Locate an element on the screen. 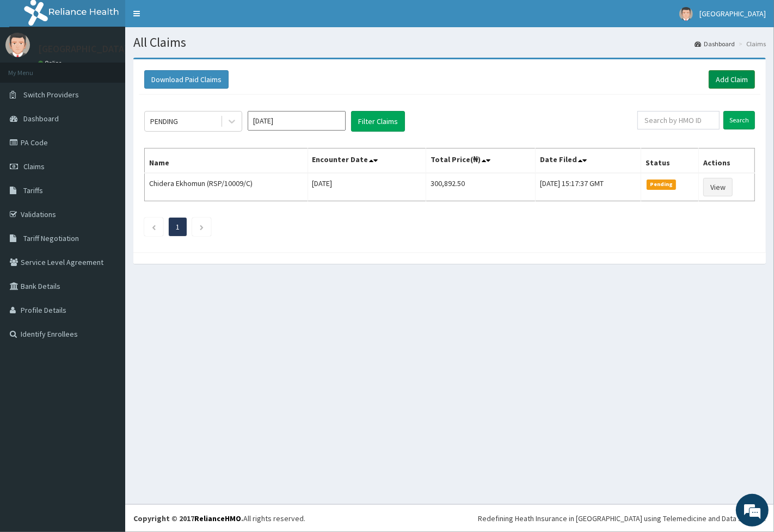 The height and width of the screenshot is (532, 774). th: Name is located at coordinates (227, 161).